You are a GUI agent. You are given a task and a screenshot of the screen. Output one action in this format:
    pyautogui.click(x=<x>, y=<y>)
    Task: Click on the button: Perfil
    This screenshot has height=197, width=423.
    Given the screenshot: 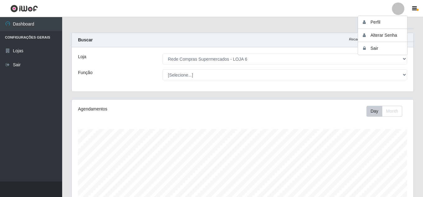 What is the action you would take?
    pyautogui.click(x=386, y=22)
    